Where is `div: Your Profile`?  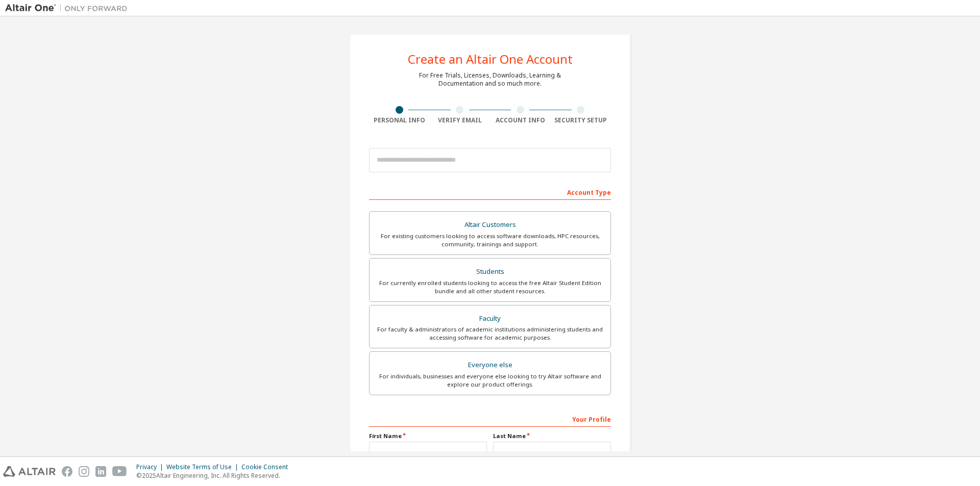
div: Your Profile is located at coordinates (490, 419).